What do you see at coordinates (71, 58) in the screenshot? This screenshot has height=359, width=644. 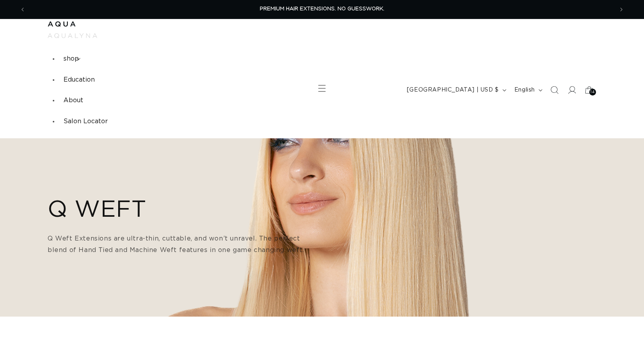 I see `summary: shop` at bounding box center [71, 58].